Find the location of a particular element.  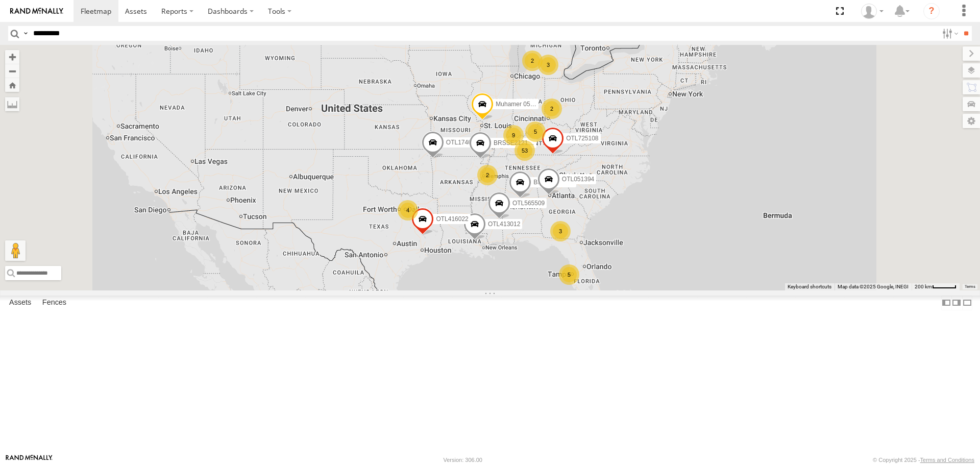

label: Search Filter Options is located at coordinates (949, 33).